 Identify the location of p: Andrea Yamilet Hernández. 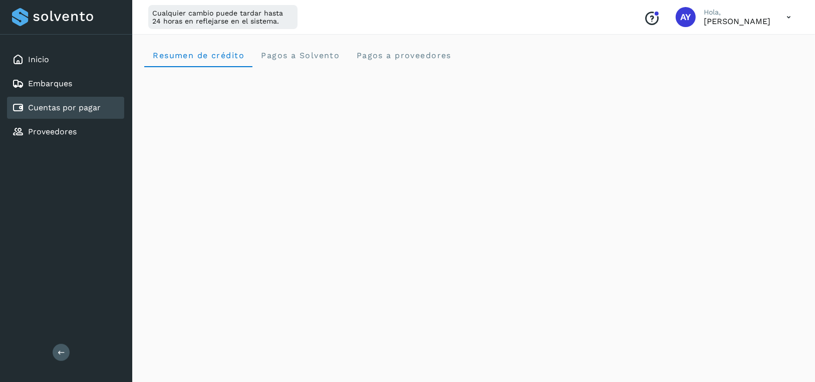
(737, 21).